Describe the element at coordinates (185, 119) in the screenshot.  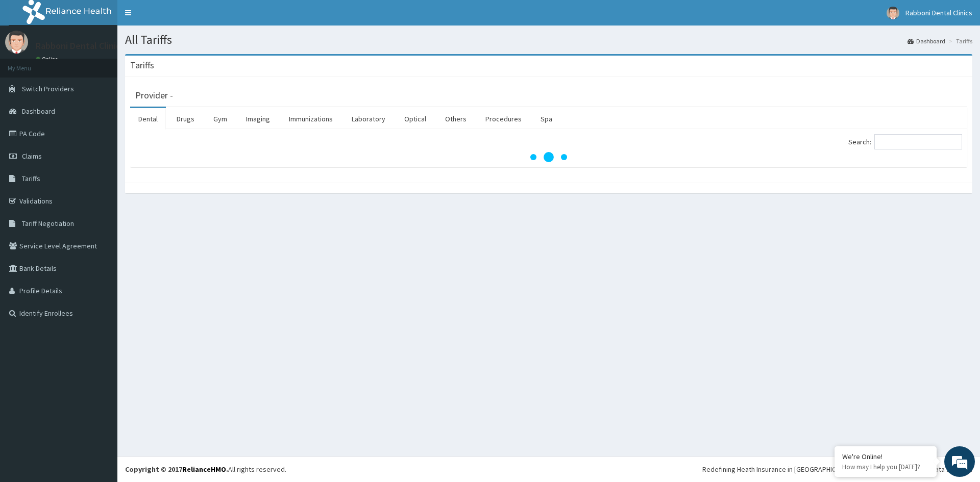
I see `a: Drugs` at that location.